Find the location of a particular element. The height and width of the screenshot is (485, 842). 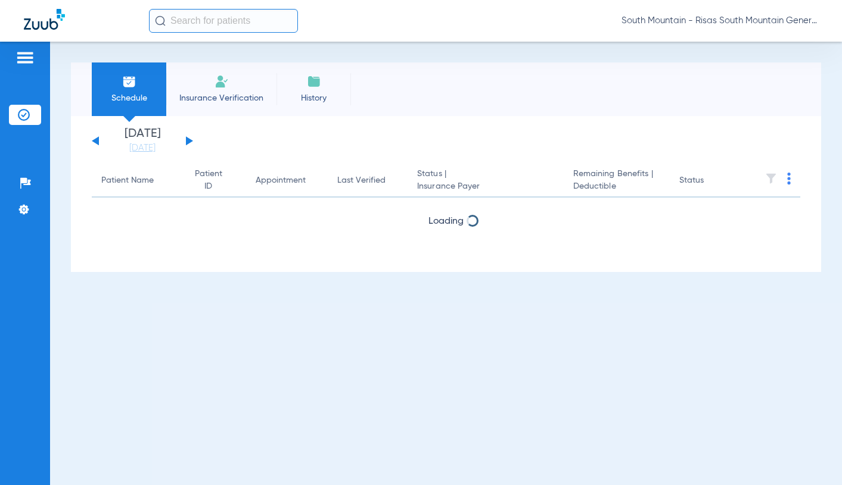

img: Schedule is located at coordinates (129, 82).